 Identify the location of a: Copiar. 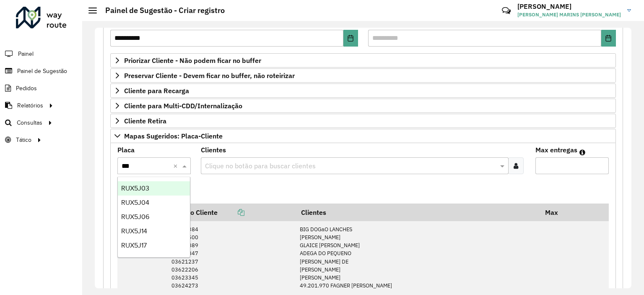
(231, 212).